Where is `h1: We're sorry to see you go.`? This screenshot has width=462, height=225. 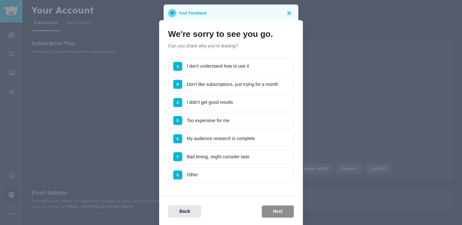
h1: We're sorry to see you go. is located at coordinates (231, 34).